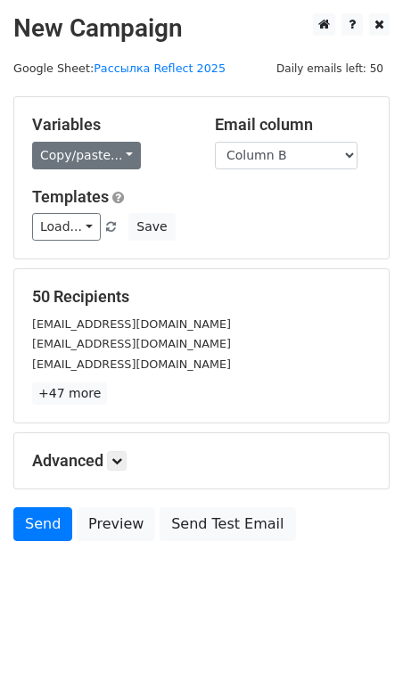 This screenshot has height=673, width=403. What do you see at coordinates (152, 226) in the screenshot?
I see `button: Save` at bounding box center [152, 226].